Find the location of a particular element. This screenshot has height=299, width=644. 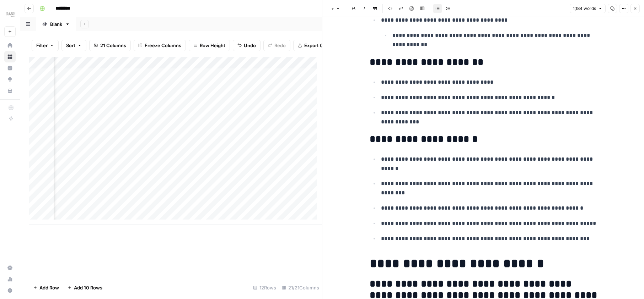

span: 21 Columns is located at coordinates (113, 45).